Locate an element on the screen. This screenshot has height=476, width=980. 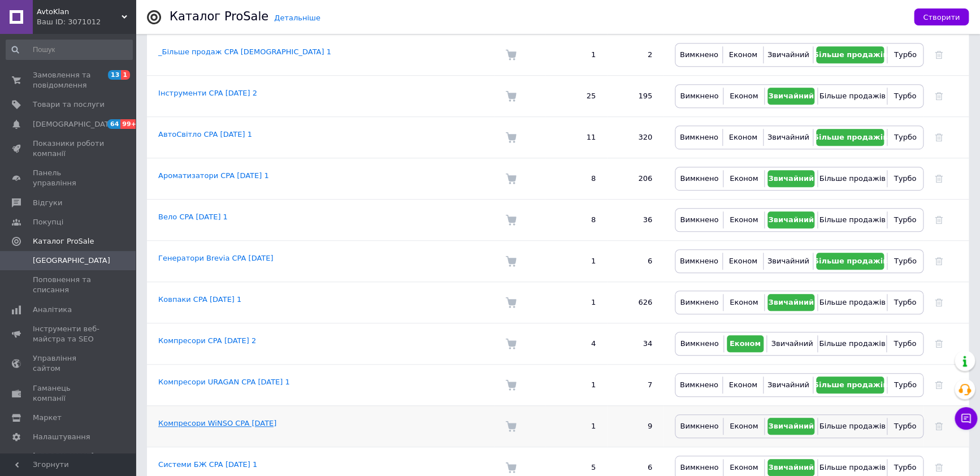
td: 195 is located at coordinates (635, 96).